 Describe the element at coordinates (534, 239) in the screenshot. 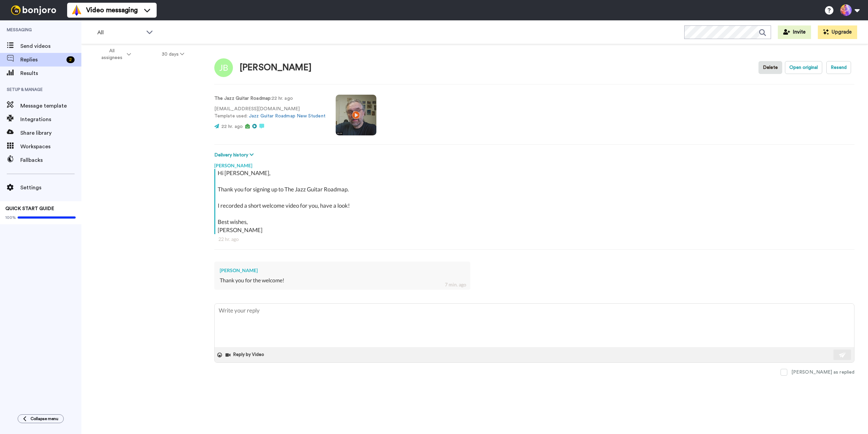

I see `div: 22 hr. ago` at that location.